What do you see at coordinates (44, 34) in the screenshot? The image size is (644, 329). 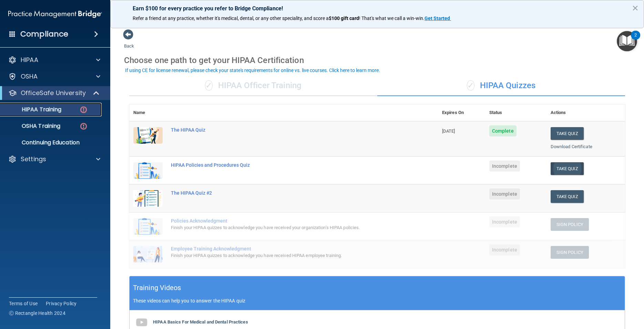 I see `h4: Compliance` at bounding box center [44, 34].